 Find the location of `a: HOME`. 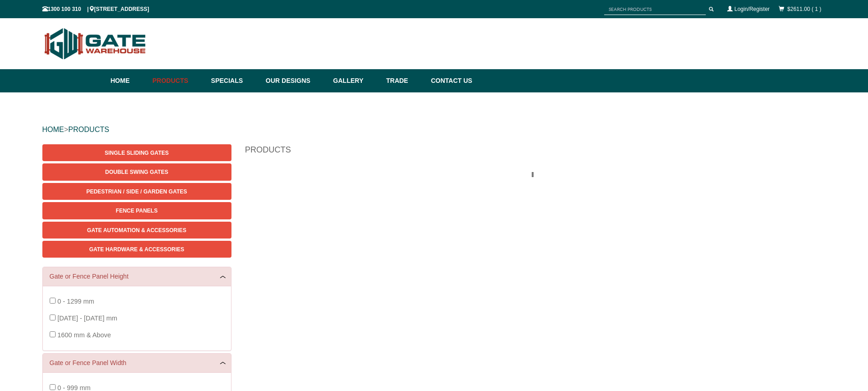

a: HOME is located at coordinates (53, 129).